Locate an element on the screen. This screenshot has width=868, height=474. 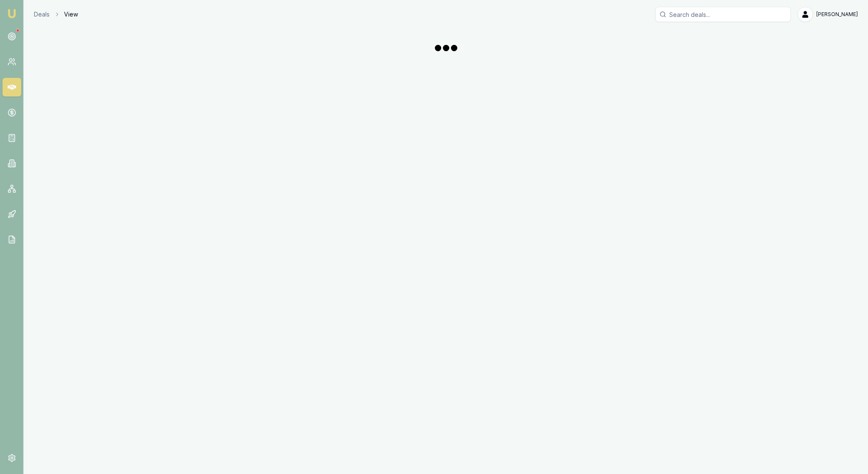
img: emu-icon-u.png is located at coordinates (12, 14).